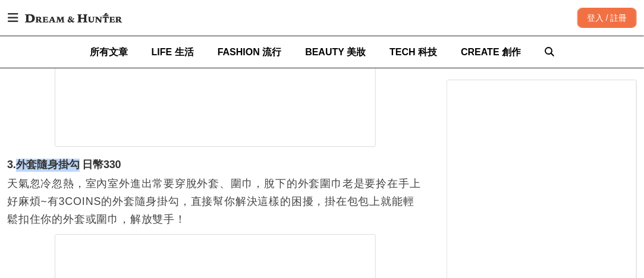  Describe the element at coordinates (172, 52) in the screenshot. I see `a: LIFE 生活` at that location.